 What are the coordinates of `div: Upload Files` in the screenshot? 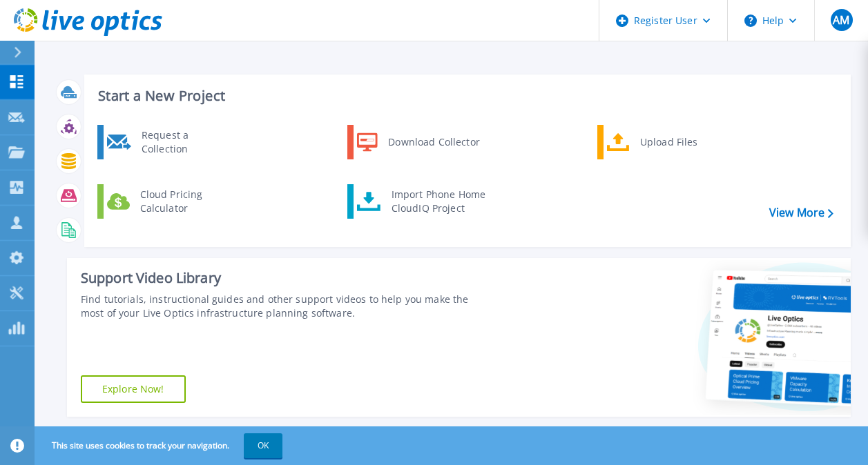 It's located at (684, 142).